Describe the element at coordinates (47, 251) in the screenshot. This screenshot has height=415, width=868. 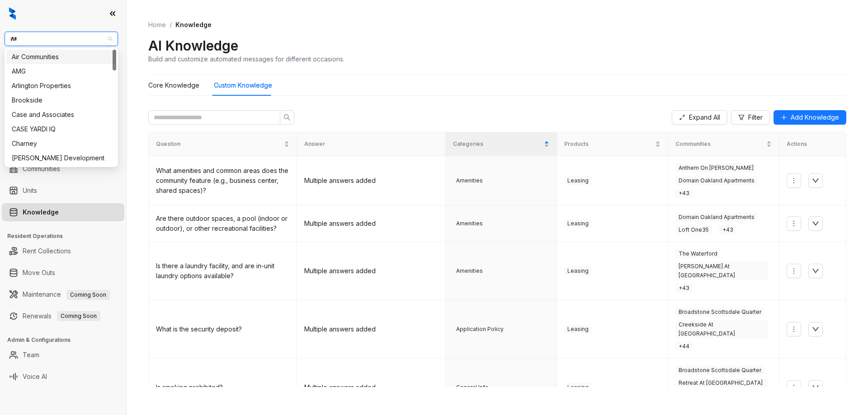
I see `a: Rent Collections` at that location.